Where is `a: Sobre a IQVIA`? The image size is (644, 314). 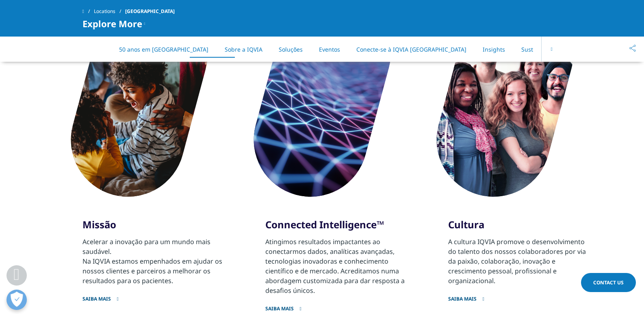 a: Sobre a IQVIA is located at coordinates (243, 49).